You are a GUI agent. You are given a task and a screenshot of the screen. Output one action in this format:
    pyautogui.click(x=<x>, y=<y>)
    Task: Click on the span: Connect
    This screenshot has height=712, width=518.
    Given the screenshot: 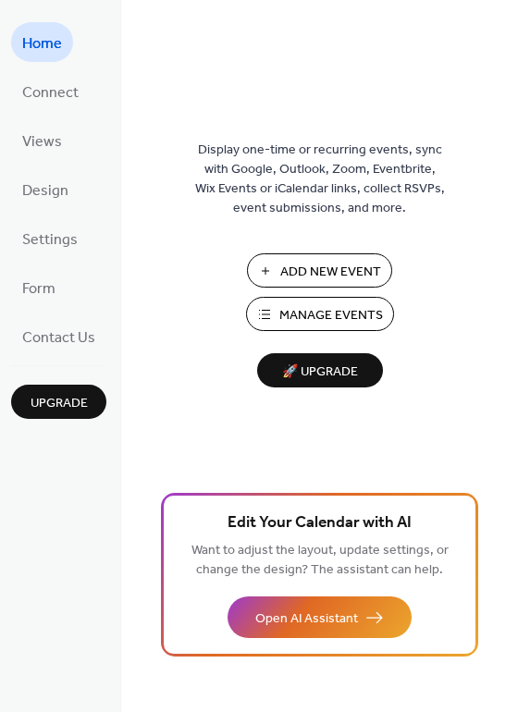 What is the action you would take?
    pyautogui.click(x=50, y=93)
    